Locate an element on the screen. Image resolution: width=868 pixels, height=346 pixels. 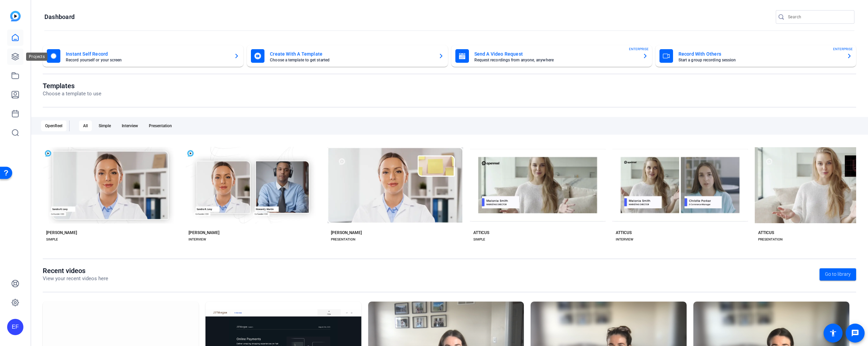
mat-card-subtitle: Choose a template to get started is located at coordinates (351, 60).